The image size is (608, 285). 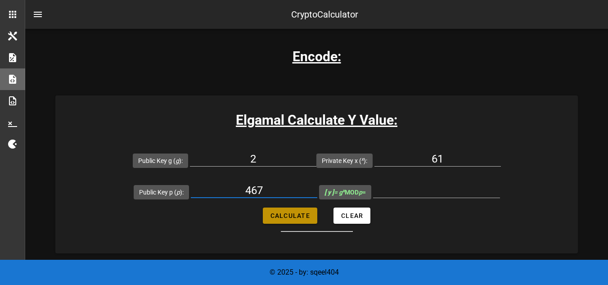 I want to click on h3: Encode:, so click(x=317, y=56).